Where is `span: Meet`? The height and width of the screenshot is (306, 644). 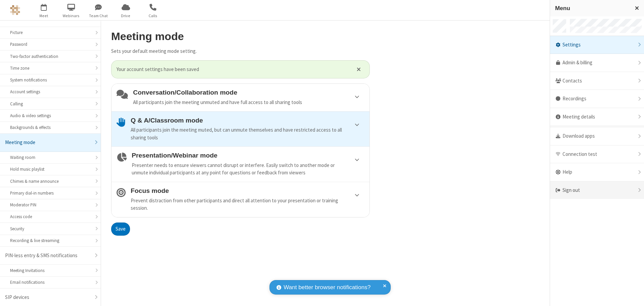 span: Meet is located at coordinates (43, 16).